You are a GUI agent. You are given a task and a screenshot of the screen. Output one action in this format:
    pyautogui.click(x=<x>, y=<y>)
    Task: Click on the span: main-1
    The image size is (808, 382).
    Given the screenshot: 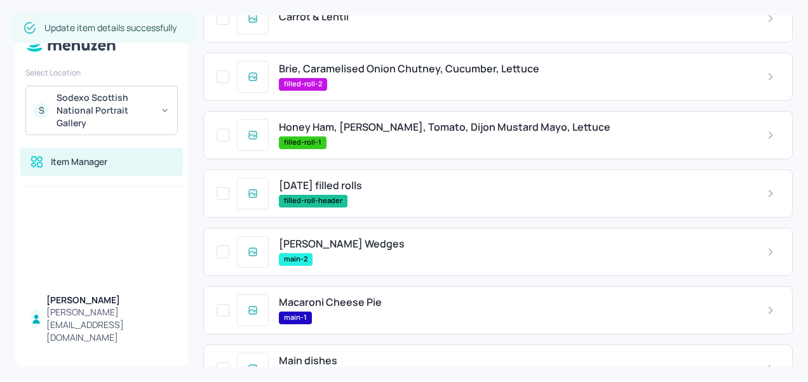 What is the action you would take?
    pyautogui.click(x=295, y=317)
    